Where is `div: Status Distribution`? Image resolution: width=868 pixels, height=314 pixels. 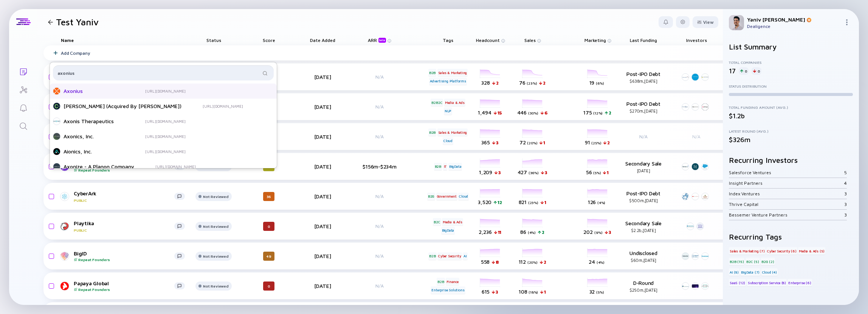
div: Status Distribution is located at coordinates (791, 86).